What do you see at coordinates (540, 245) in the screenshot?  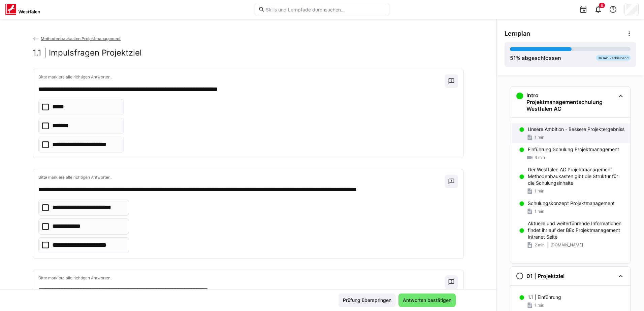 I see `span: 2 min` at bounding box center [540, 245].